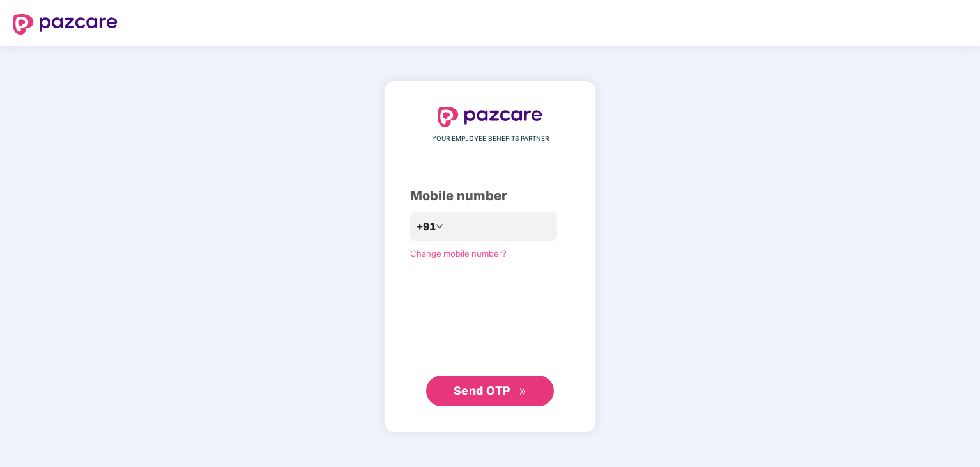 This screenshot has width=980, height=467. Describe the element at coordinates (458, 253) in the screenshot. I see `a: Change mobile number?` at that location.